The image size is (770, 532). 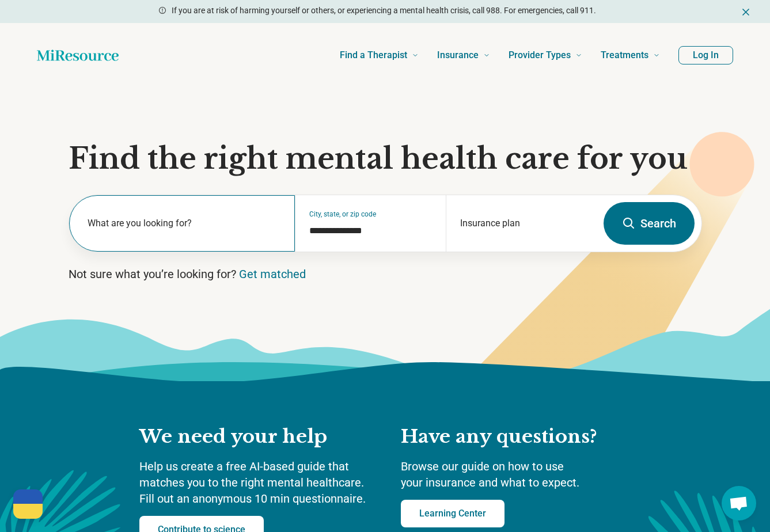 What do you see at coordinates (78, 55) in the screenshot?
I see `a: Home page` at bounding box center [78, 55].